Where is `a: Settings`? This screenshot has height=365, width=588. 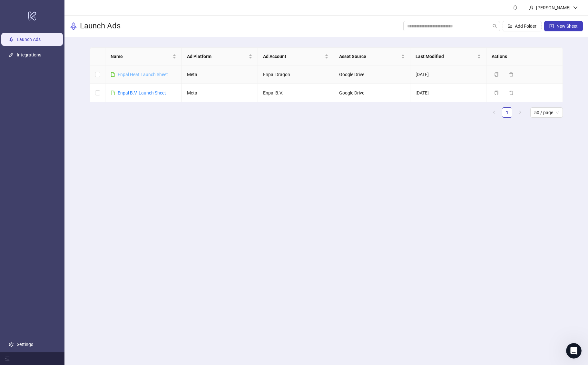 a: Settings is located at coordinates (25, 345).